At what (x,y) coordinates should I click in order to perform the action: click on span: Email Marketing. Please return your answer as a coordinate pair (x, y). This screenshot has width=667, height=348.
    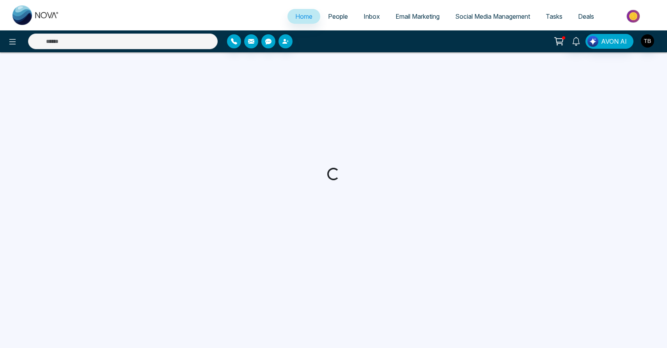
    Looking at the image, I should click on (418, 16).